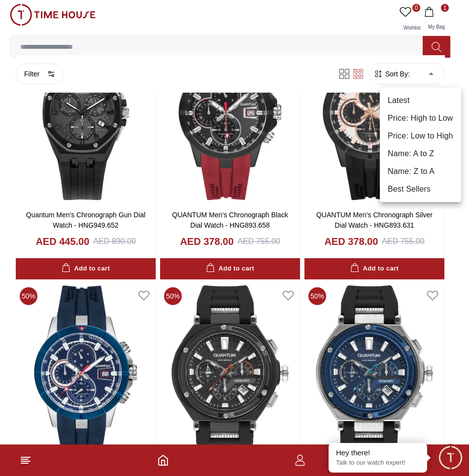 This screenshot has width=469, height=476. What do you see at coordinates (420, 136) in the screenshot?
I see `li: Price: Low to High` at bounding box center [420, 136].